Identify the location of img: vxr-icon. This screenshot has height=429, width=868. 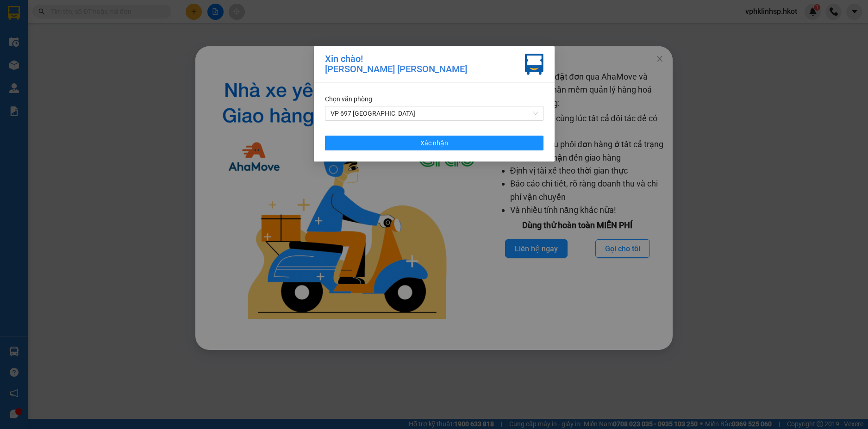
(534, 64).